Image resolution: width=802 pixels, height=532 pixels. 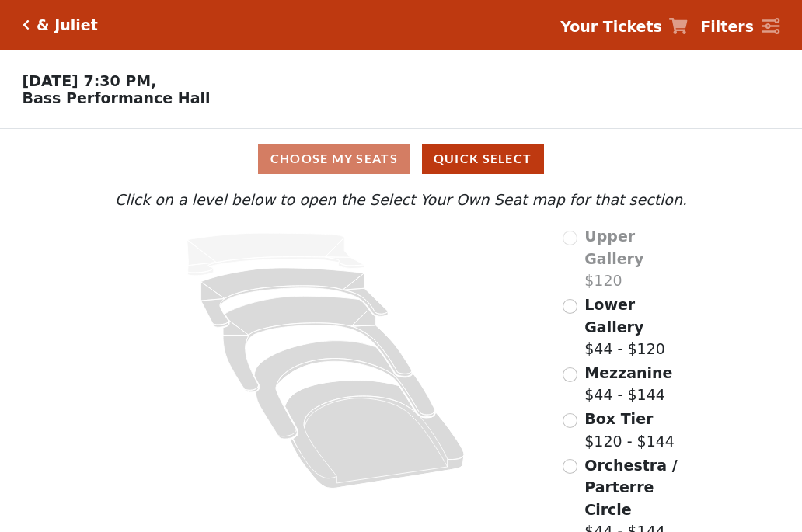 I want to click on path: Lower Gallery - Seats Available: 151, so click(x=295, y=298).